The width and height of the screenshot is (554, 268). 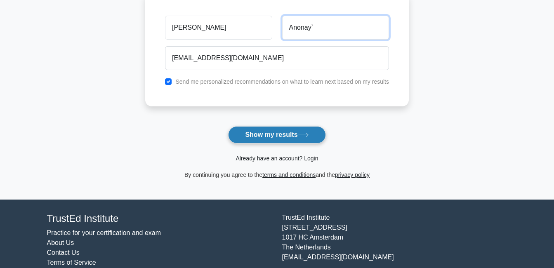 I want to click on button: Show my results, so click(x=277, y=135).